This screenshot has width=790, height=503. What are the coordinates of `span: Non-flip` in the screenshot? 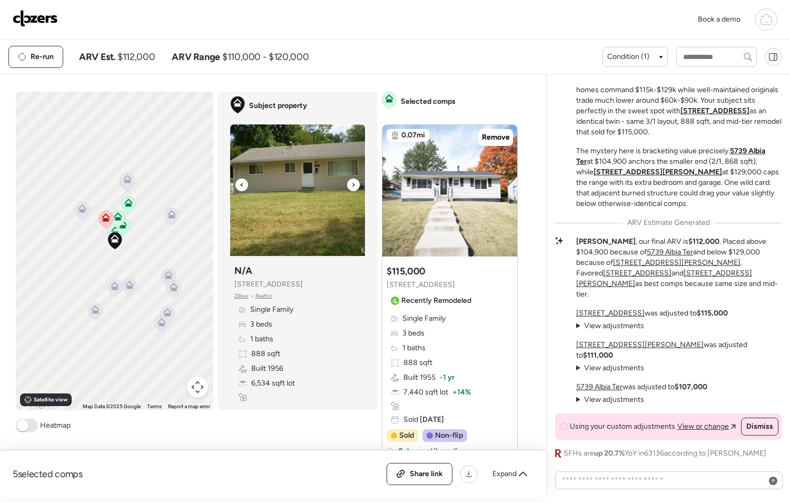 It's located at (449, 436).